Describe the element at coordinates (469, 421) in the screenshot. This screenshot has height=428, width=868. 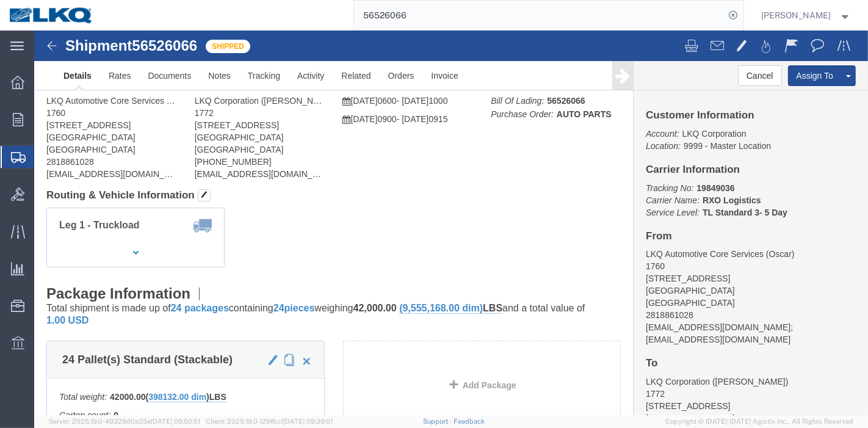
I see `a: Feedback` at that location.